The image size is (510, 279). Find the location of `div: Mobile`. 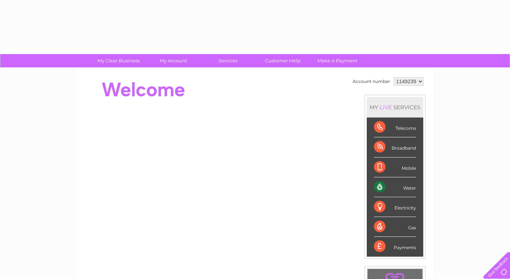

div: Mobile is located at coordinates (395, 167).